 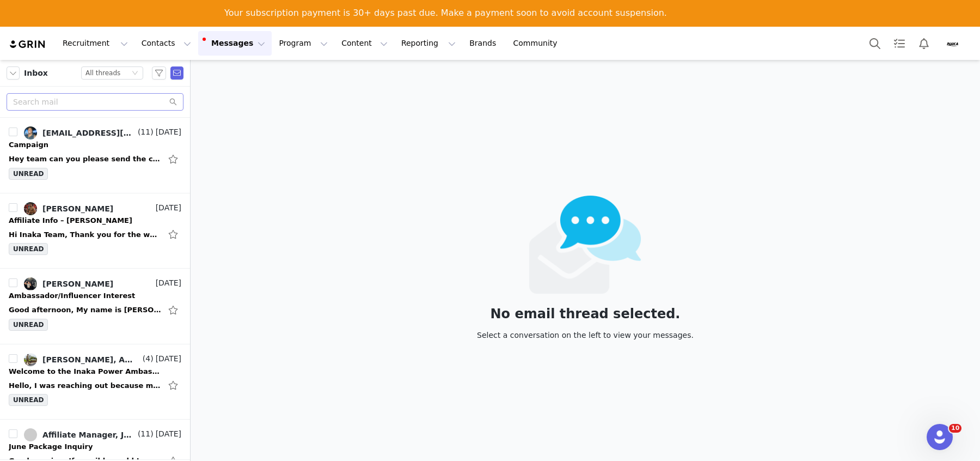 I want to click on div: Hey team can you please send the campaign to pick more pieces in stock From: Jalen Mason <jay3kay..., so click(x=85, y=159).